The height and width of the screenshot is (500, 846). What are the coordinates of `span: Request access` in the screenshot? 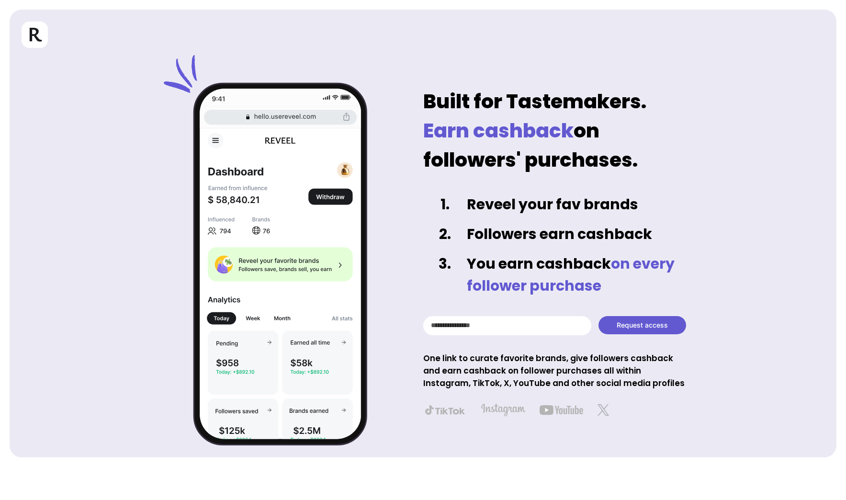 It's located at (642, 325).